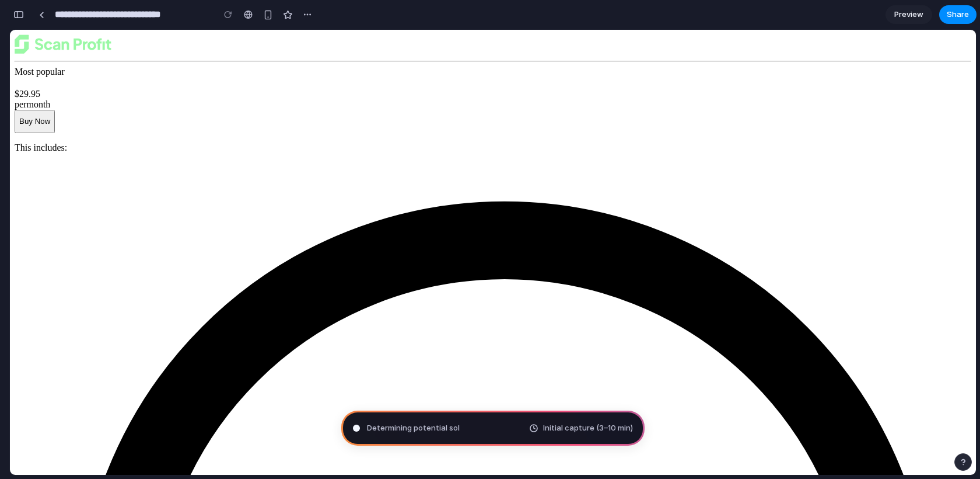 The image size is (980, 479). I want to click on button: Share, so click(958, 15).